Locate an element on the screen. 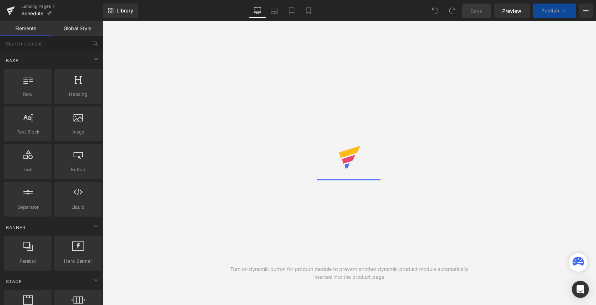  a: Tablet is located at coordinates (291, 11).